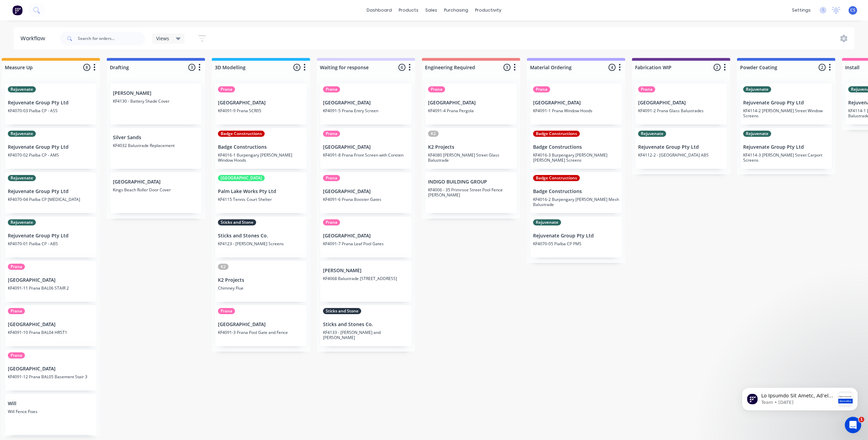  Describe the element at coordinates (431, 10) in the screenshot. I see `div: sales` at that location.